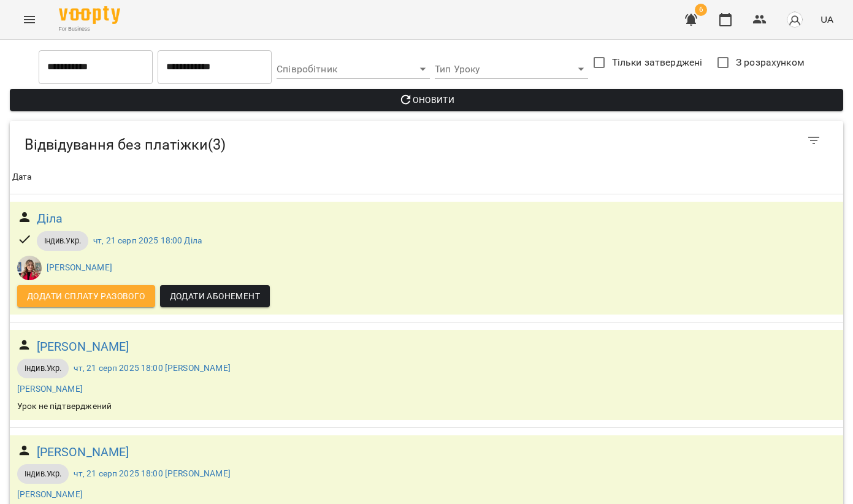 The width and height of the screenshot is (853, 504). Describe the element at coordinates (826, 19) in the screenshot. I see `button: UA` at that location.